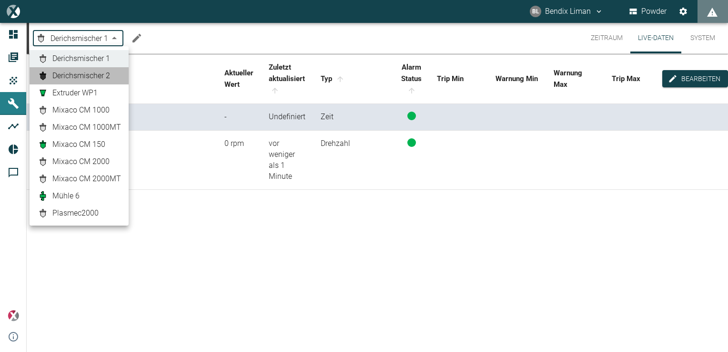 This screenshot has width=728, height=352. What do you see at coordinates (81, 162) in the screenshot?
I see `span: Mixaco CM 2000` at bounding box center [81, 162].